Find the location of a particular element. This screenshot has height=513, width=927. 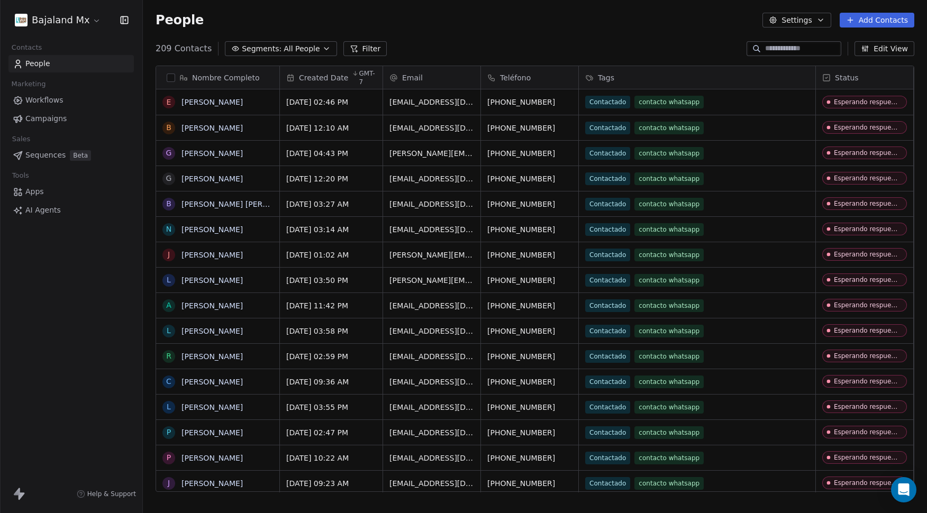

div: Tags is located at coordinates (697, 77).